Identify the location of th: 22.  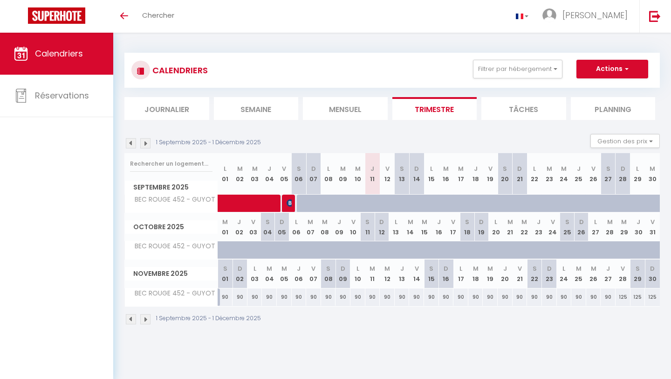
(535, 173).